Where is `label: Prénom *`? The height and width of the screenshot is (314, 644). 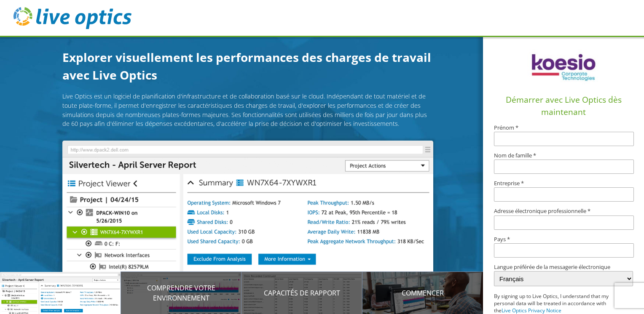
label: Prénom * is located at coordinates (563, 127).